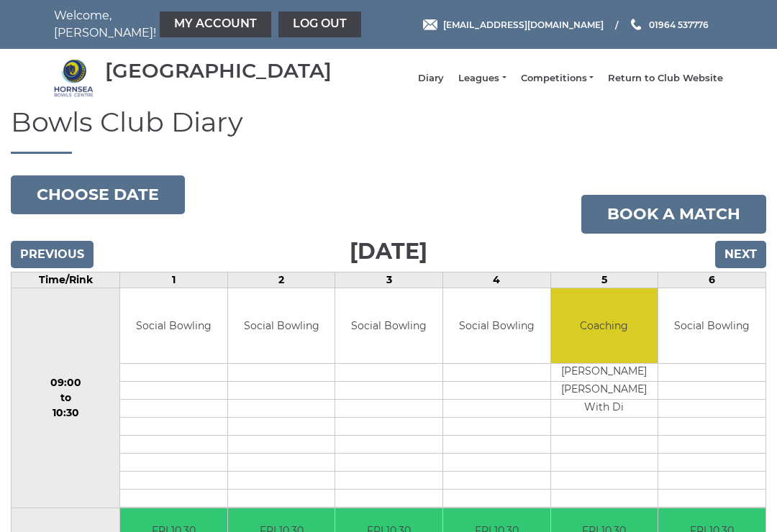 This screenshot has height=532, width=777. I want to click on a: Phone us 01964 537776, so click(668, 25).